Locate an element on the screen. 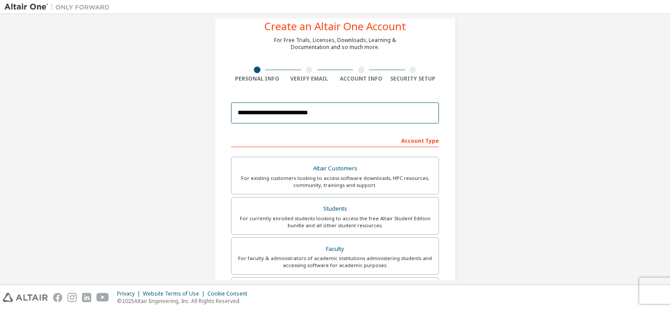 The width and height of the screenshot is (670, 310). div: Create an Altair One Account is located at coordinates (335, 26).